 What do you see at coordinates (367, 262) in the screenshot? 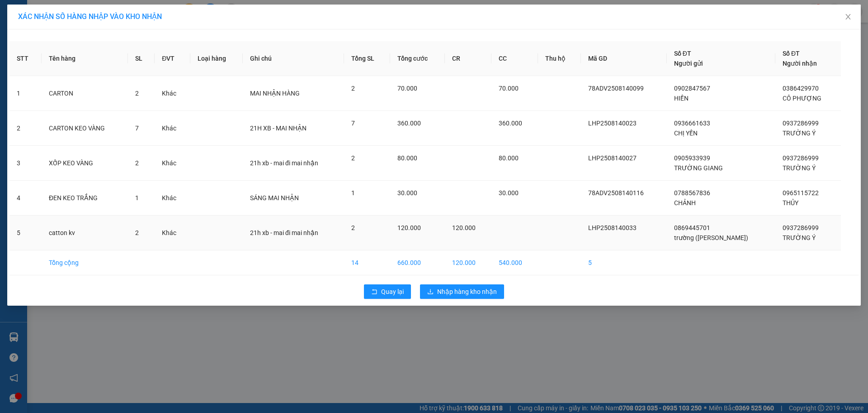
I see `td: 14` at bounding box center [367, 262].